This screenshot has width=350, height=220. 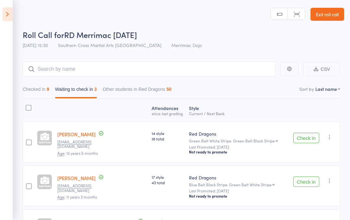 What do you see at coordinates (168, 177) in the screenshot?
I see `span: 17 style` at bounding box center [168, 177].